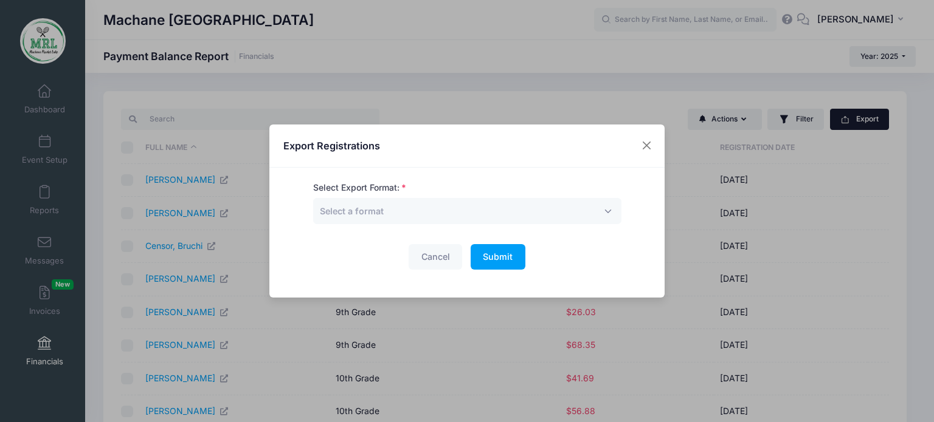 This screenshot has height=422, width=934. Describe the element at coordinates (359, 188) in the screenshot. I see `label: Select Export Format:` at that location.